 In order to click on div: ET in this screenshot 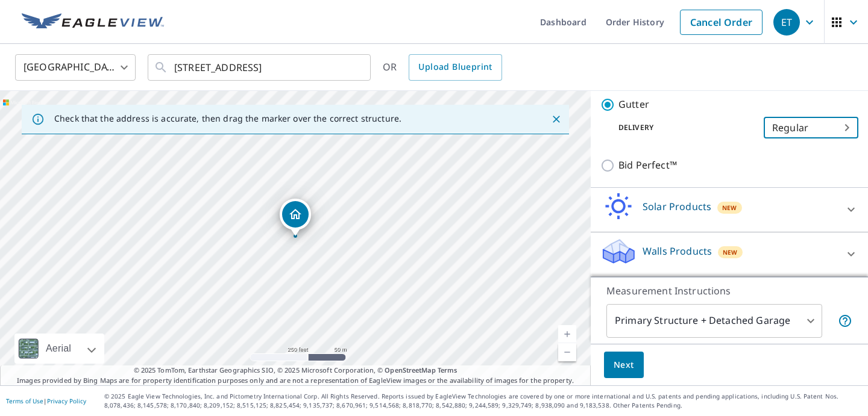, I will do `click(786, 22)`.